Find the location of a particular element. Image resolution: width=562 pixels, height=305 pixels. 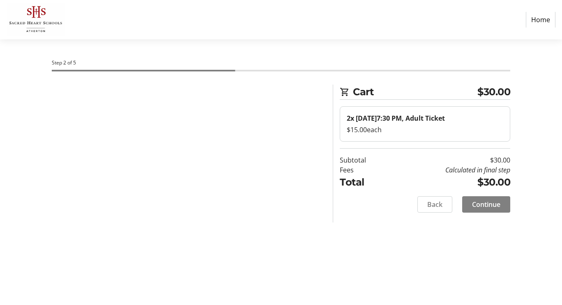

span: Back is located at coordinates (434, 204).